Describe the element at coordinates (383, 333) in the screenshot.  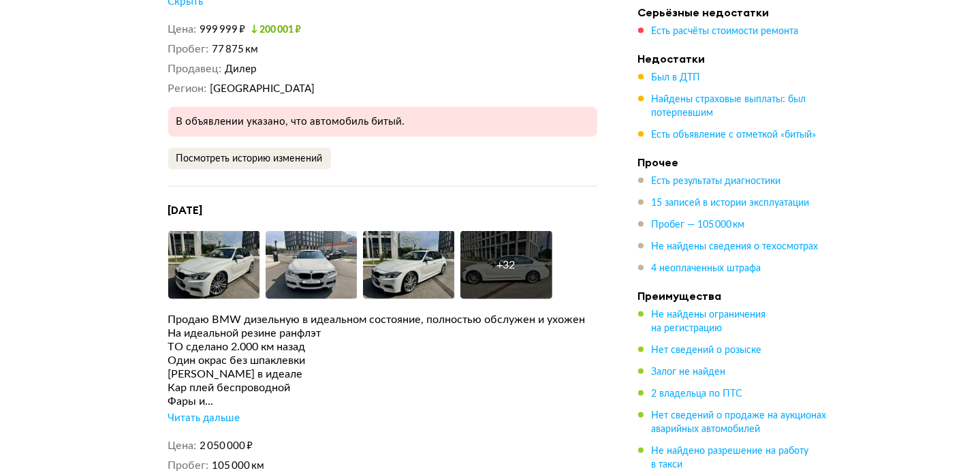
I see `div: На идеальной резине ранфлэт` at that location.